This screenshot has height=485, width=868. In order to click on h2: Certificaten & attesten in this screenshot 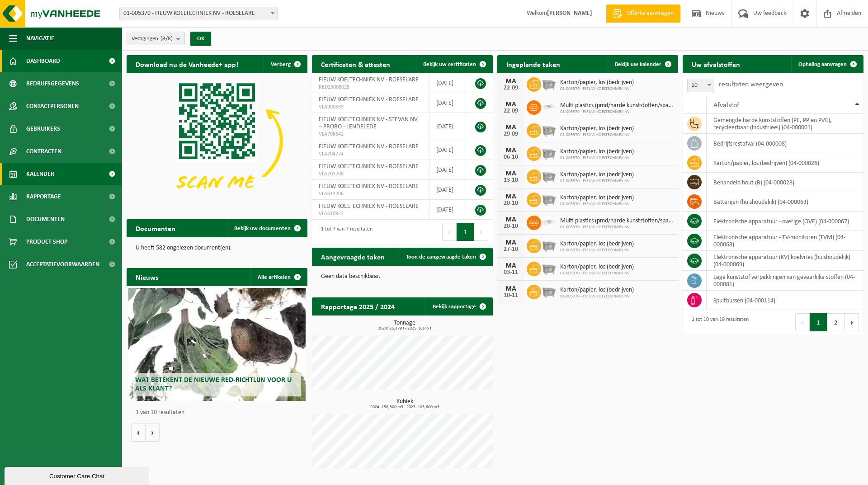, I will do `click(355, 64)`.